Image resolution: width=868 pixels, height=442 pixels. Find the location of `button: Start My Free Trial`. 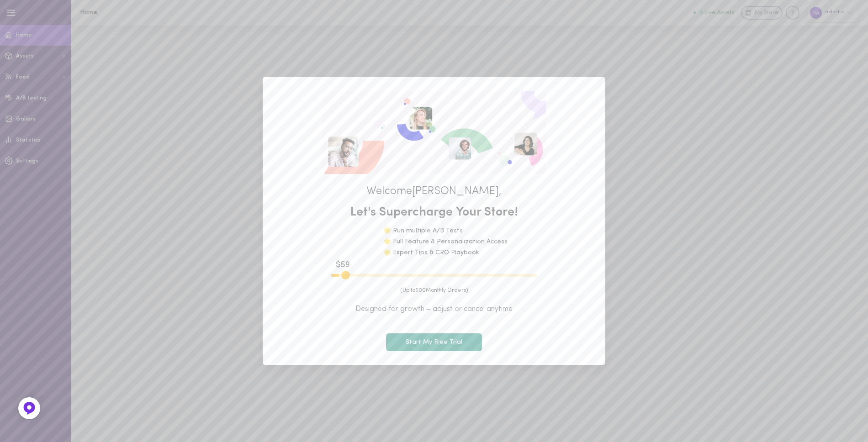

button: Start My Free Trial is located at coordinates (434, 342).